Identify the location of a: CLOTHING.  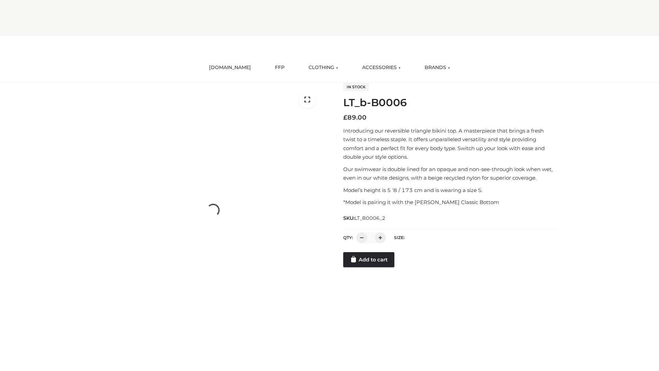
(323, 68).